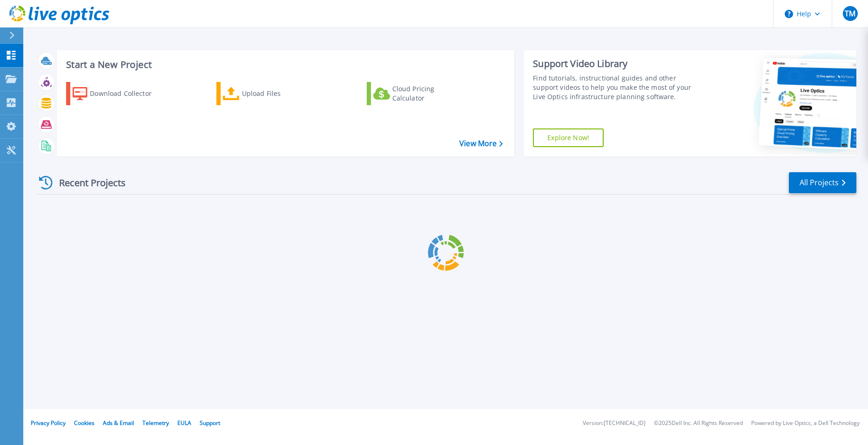 The height and width of the screenshot is (445, 868). What do you see at coordinates (430, 94) in the screenshot?
I see `div: Cloud Pricing Calculator` at bounding box center [430, 94].